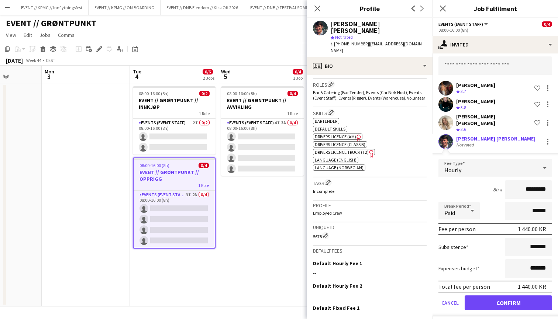 The height and width of the screenshot is (319, 558). What do you see at coordinates (11, 35) in the screenshot?
I see `a: View` at bounding box center [11, 35].